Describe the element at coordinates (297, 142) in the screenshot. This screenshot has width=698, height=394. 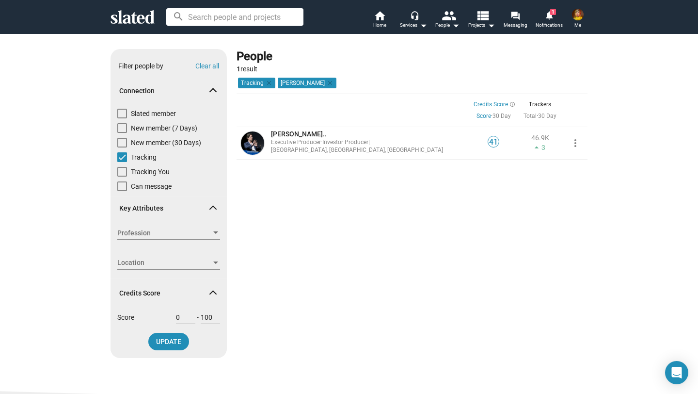
I see `span: Executive Producer ·` at that location.